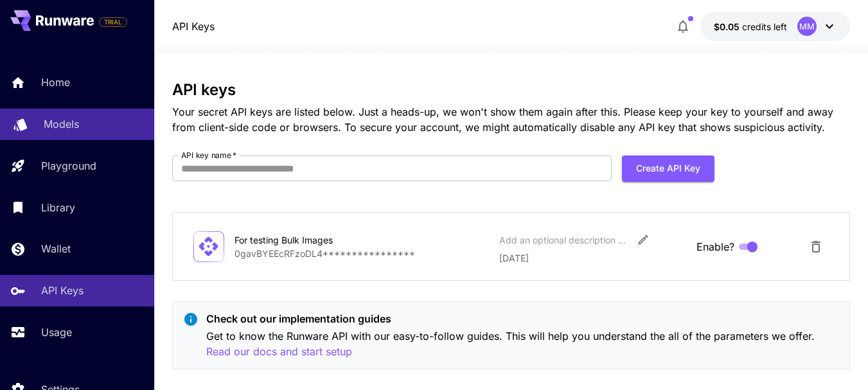 The width and height of the screenshot is (868, 390). I want to click on button: Read our docs and start setup, so click(279, 351).